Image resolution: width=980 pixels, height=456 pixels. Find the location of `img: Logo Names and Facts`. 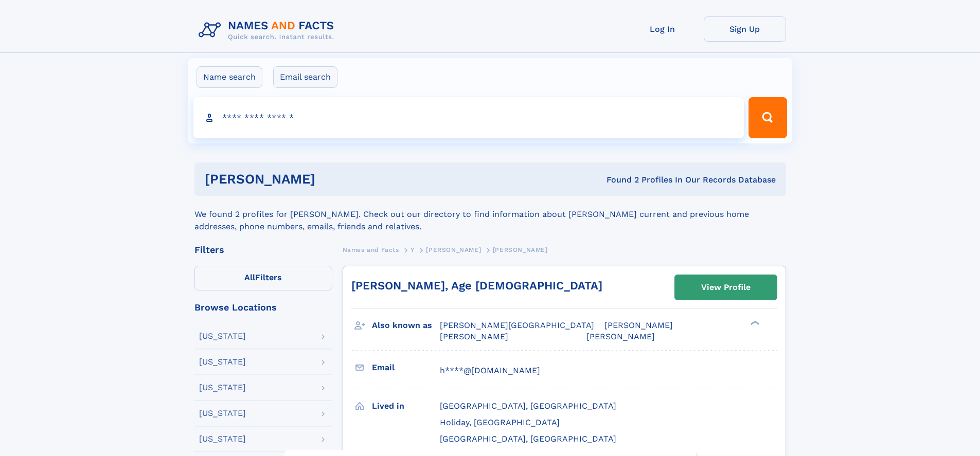

img: Logo Names and Facts is located at coordinates (269, 30).